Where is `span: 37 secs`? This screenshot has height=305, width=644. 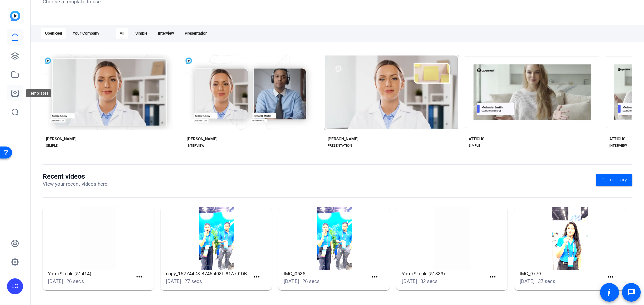 span: 37 secs is located at coordinates (547, 281).